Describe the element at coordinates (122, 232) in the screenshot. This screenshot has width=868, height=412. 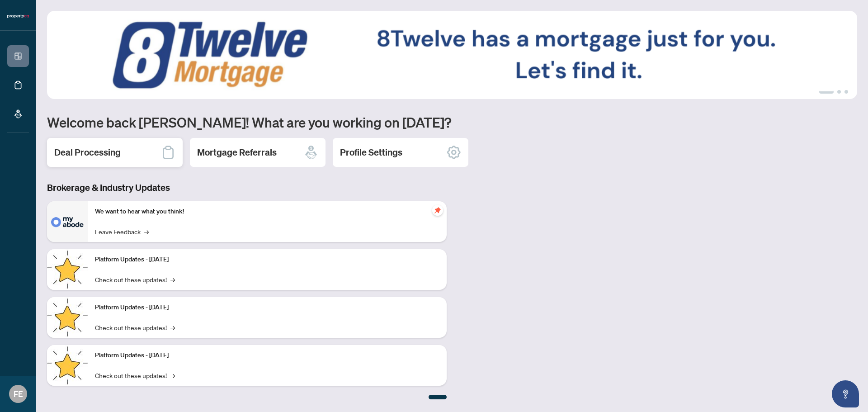
I see `a: Leave Feedback→` at that location.